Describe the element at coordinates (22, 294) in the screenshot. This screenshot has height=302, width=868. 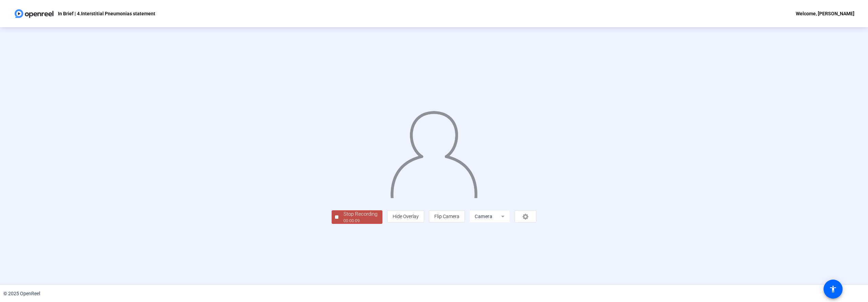
I see `div: © 2025 OpenReel` at that location.